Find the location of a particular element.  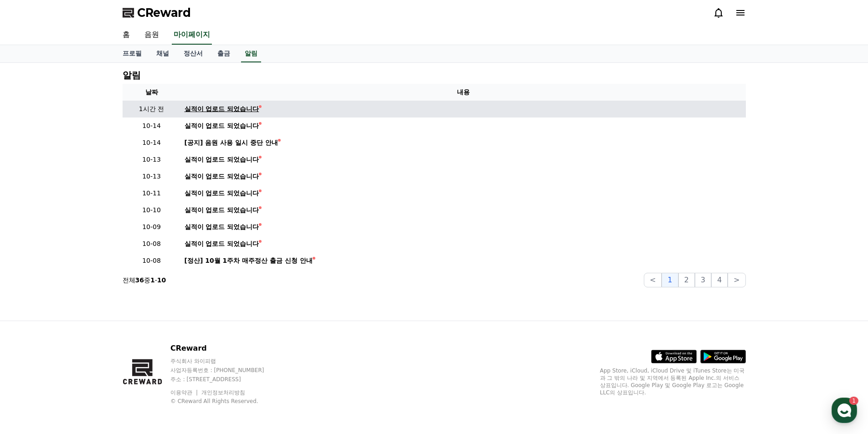

button: 3 is located at coordinates (703, 280).